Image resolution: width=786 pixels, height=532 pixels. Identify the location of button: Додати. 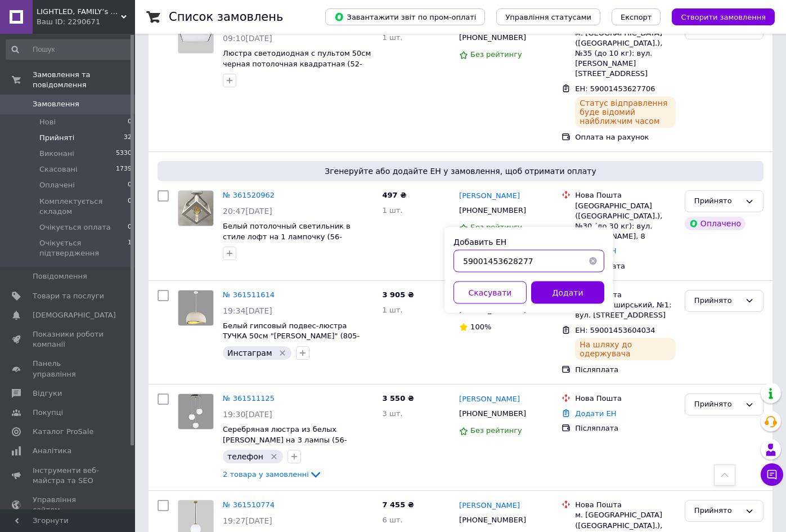
(567, 292).